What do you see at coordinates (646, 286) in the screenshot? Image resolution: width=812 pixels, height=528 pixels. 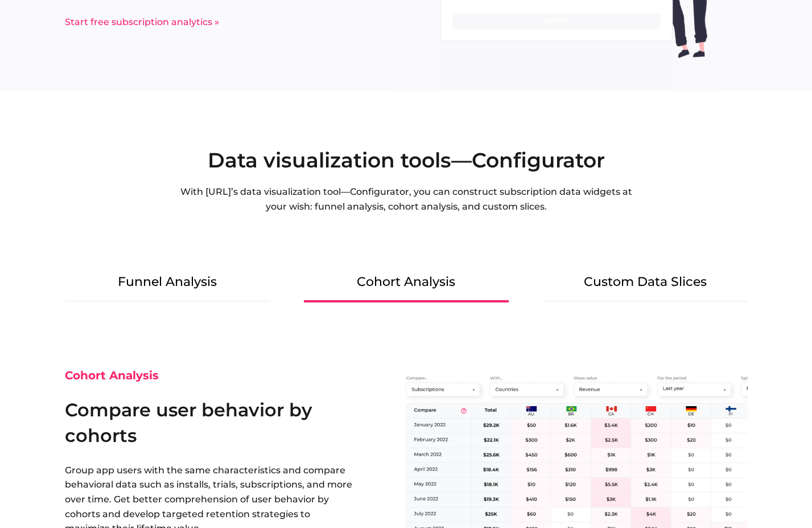 I see `div: Custom Data Slices` at bounding box center [646, 286].